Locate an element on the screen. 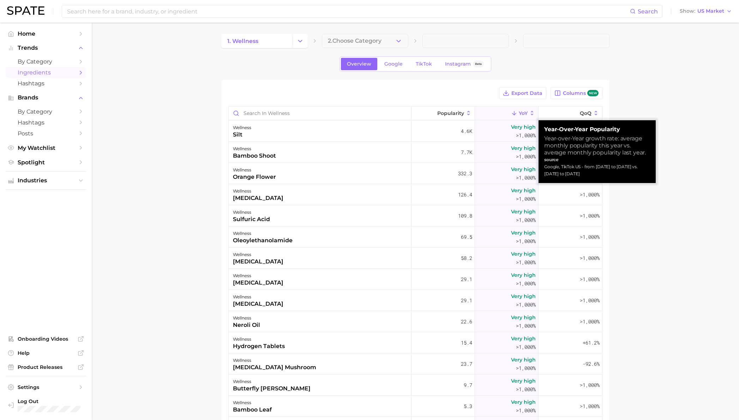 The width and height of the screenshot is (739, 420). a: Onboarding Videos is located at coordinates (46, 339).